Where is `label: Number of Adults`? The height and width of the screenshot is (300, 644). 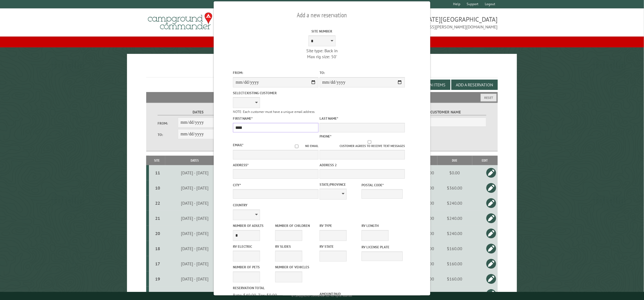
label: Number of Adults is located at coordinates (253, 226).